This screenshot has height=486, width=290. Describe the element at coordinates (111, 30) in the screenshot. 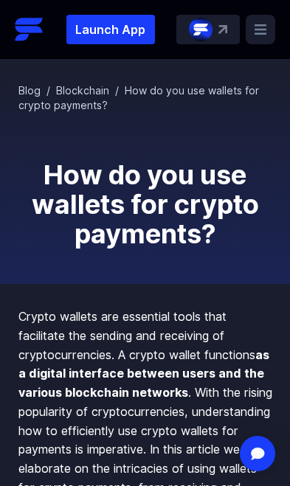

I see `button: Launch App` at that location.